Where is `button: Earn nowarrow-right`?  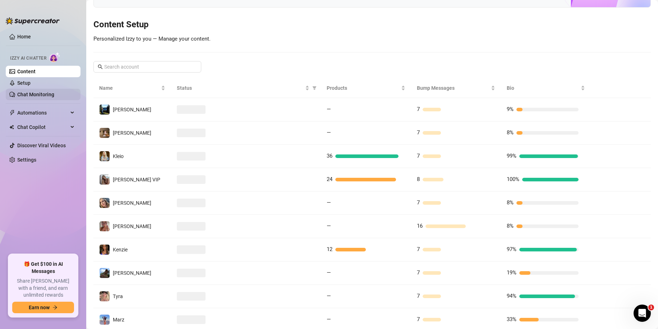
button: Earn nowarrow-right is located at coordinates (43, 308).